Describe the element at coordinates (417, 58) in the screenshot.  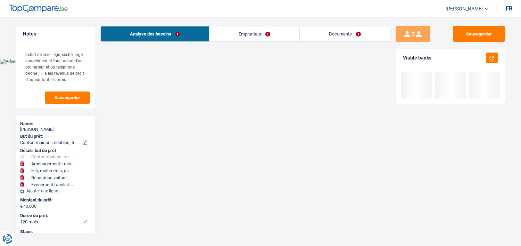
I see `div: Viable banks` at that location.